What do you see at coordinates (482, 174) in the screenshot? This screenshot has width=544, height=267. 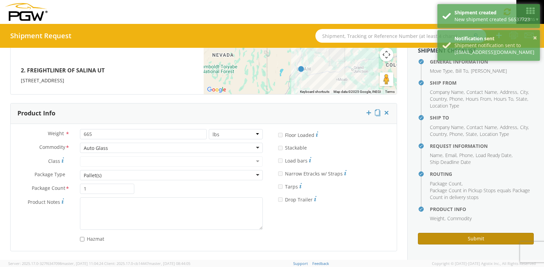 I see `h4: Routing` at bounding box center [482, 174].